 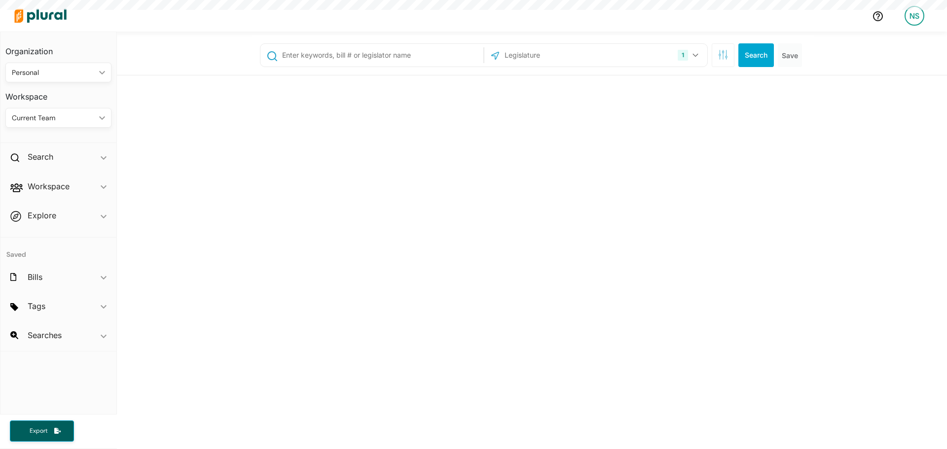 What do you see at coordinates (42, 431) in the screenshot?
I see `button: Export` at bounding box center [42, 431].